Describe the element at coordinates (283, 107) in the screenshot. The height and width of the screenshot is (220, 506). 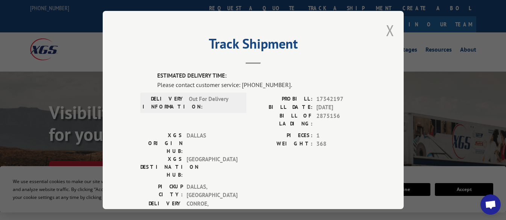
I see `label: BILL DATE:` at that location.